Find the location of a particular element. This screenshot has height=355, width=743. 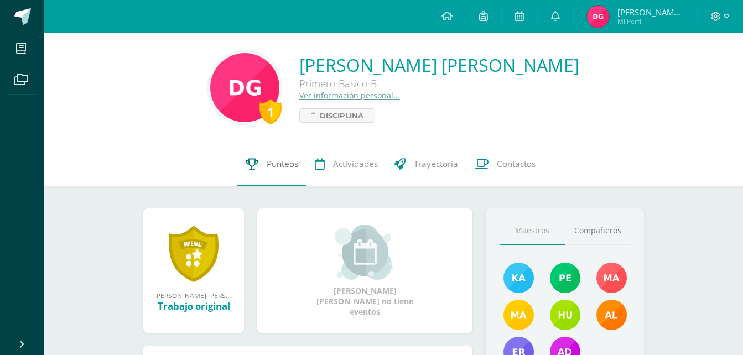

span: Actividades is located at coordinates (355, 164).